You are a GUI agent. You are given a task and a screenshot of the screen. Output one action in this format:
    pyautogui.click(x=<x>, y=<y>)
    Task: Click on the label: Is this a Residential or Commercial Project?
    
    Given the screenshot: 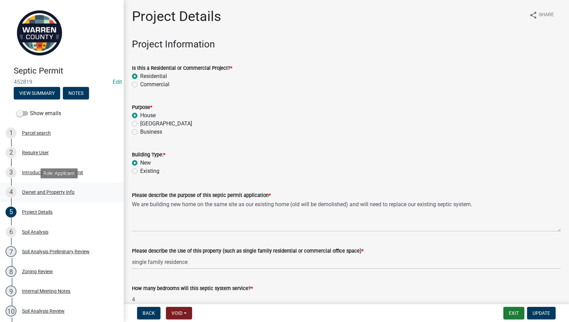 What is the action you would take?
    pyautogui.click(x=182, y=68)
    